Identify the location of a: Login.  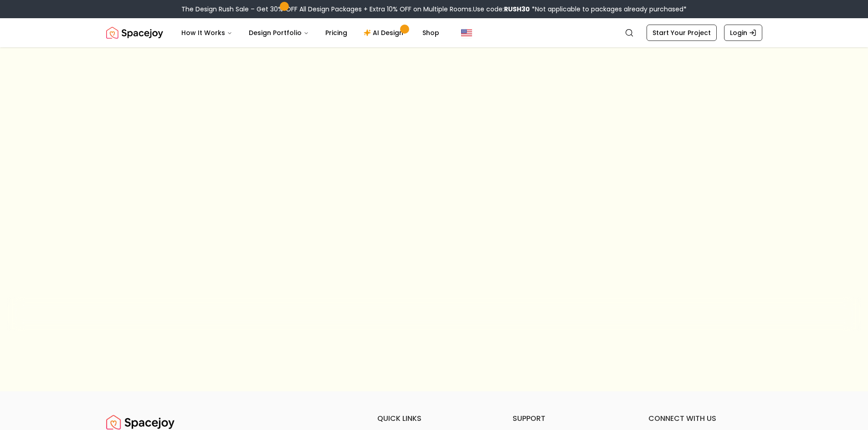
(743, 33).